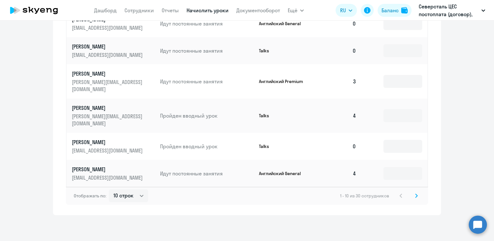  Describe the element at coordinates (339, 82) in the screenshot. I see `td: 3` at that location.